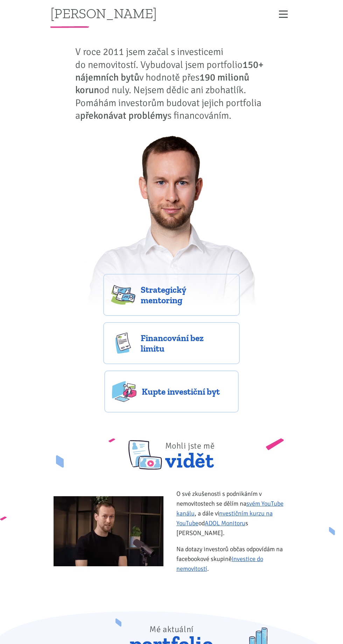 The width and height of the screenshot is (343, 644). Describe the element at coordinates (190, 451) in the screenshot. I see `span: vidět` at that location.